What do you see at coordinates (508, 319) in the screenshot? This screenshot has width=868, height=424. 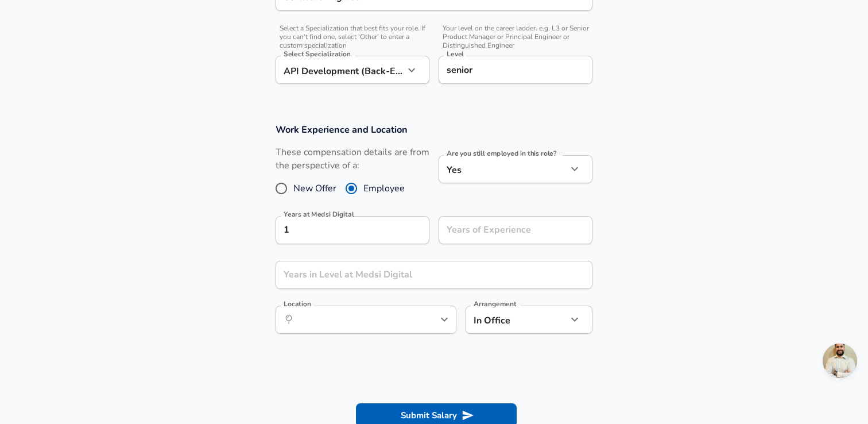 I see `div: In Office` at bounding box center [508, 319].